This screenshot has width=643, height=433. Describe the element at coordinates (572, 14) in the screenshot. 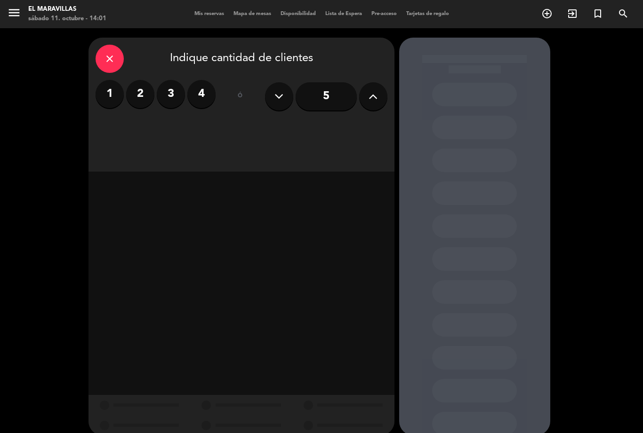

I see `span: WALK IN` at that location.